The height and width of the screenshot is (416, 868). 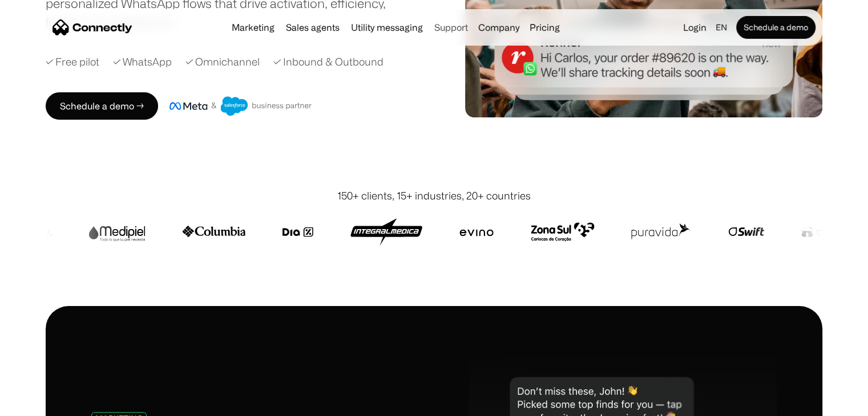 What do you see at coordinates (222, 62) in the screenshot?
I see `div: ✓ Omnichannel` at bounding box center [222, 62].